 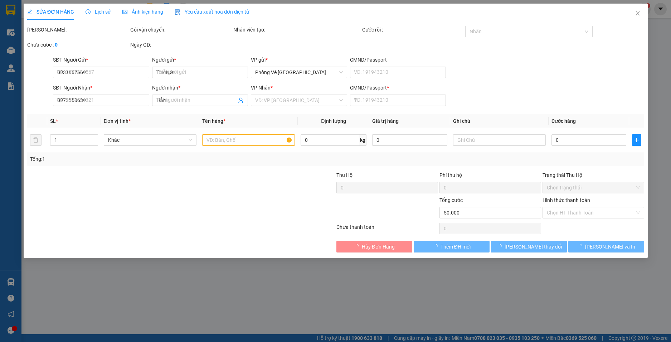 I want to click on span: edit, so click(x=30, y=12).